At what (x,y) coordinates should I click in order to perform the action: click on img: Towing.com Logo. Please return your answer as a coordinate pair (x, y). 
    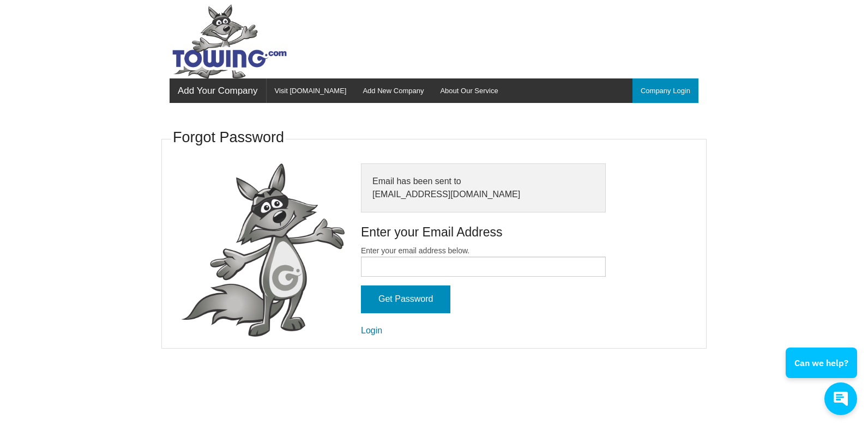
    Looking at the image, I should click on (230, 41).